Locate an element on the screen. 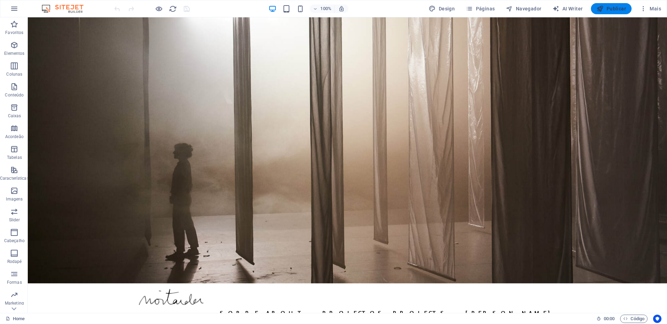  button: reload is located at coordinates (173, 9).